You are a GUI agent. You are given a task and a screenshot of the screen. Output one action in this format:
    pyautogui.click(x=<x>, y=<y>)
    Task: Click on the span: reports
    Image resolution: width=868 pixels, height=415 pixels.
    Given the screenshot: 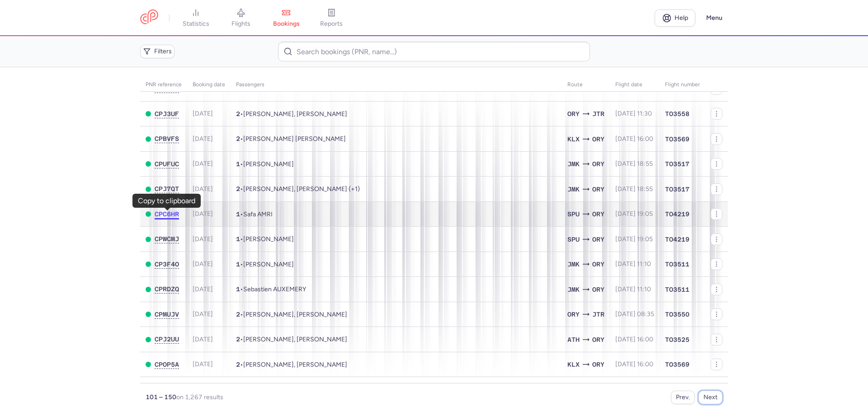 What is the action you would take?
    pyautogui.click(x=332, y=24)
    